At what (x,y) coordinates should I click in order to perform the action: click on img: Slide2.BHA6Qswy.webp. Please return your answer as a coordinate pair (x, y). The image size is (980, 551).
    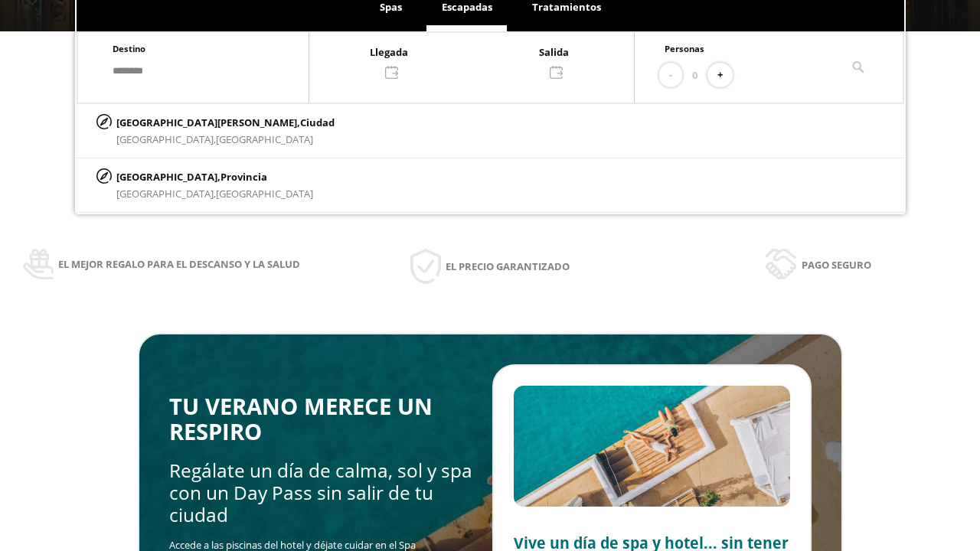
    Looking at the image, I should click on (651, 446).